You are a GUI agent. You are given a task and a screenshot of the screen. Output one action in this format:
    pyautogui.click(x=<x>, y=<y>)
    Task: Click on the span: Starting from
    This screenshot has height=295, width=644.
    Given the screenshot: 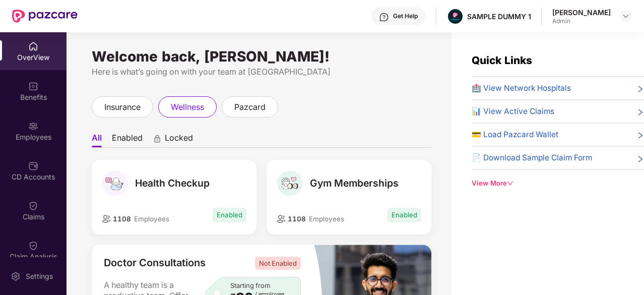 What is the action you would take?
    pyautogui.click(x=250, y=285)
    